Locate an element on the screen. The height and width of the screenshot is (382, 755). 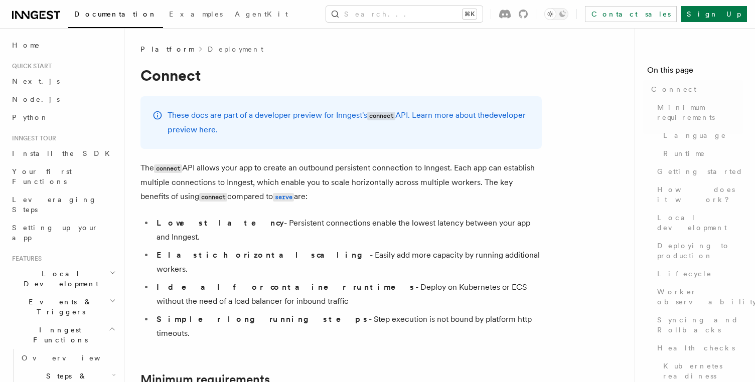
span: Local Development is located at coordinates (59, 279).